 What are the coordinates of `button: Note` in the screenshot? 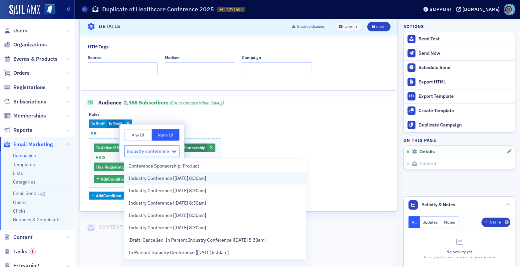 It's located at (496, 222).